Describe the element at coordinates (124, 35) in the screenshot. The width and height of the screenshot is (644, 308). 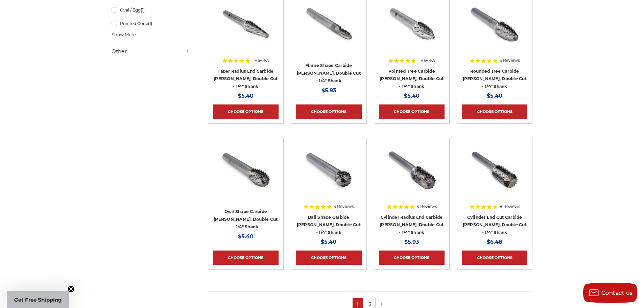
I see `span: Show More` at that location.